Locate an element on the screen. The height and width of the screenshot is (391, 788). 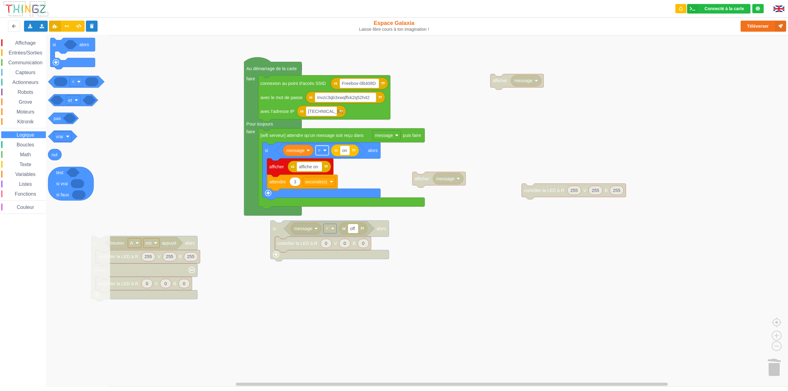
div: Laisse libre cours à ton imagination ! is located at coordinates (394, 29).